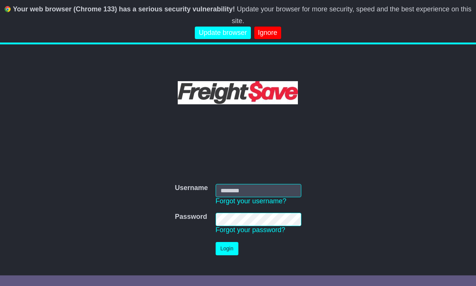 The height and width of the screenshot is (286, 476). Describe the element at coordinates (191, 217) in the screenshot. I see `label: Password` at that location.